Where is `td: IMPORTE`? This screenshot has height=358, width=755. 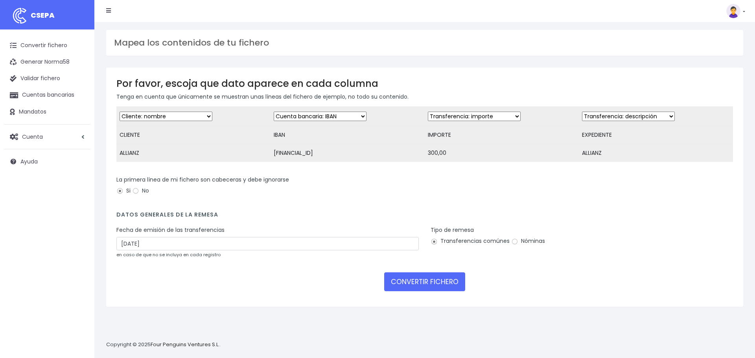
td: IMPORTE is located at coordinates (502, 135).